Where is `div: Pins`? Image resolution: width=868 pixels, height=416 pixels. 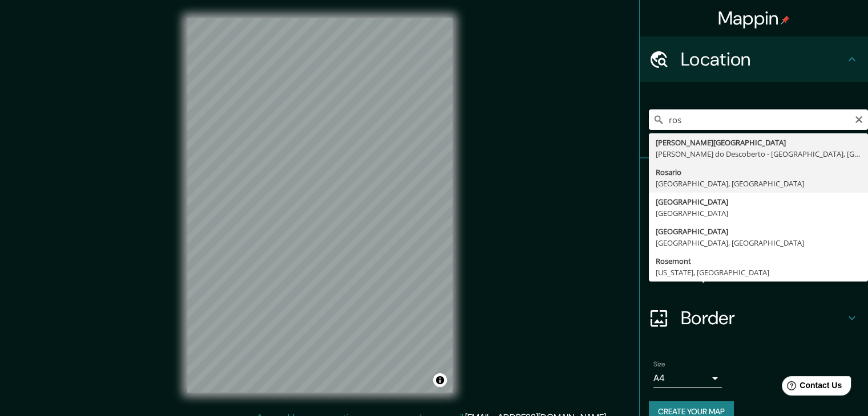
div: Pins is located at coordinates (753, 182).